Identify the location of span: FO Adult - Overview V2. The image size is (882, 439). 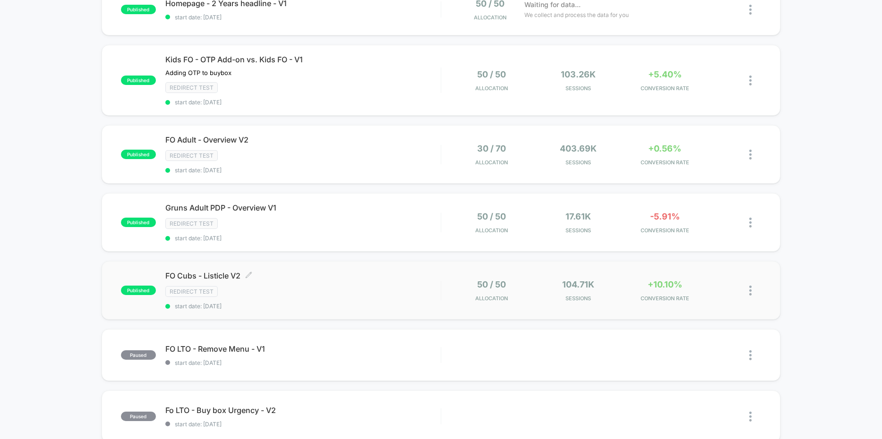
(303, 140).